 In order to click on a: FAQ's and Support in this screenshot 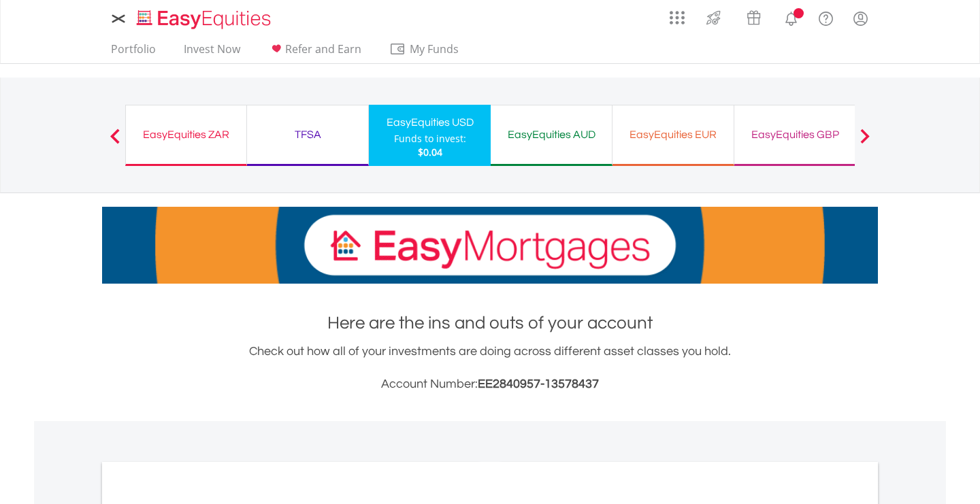, I will do `click(826, 17)`.